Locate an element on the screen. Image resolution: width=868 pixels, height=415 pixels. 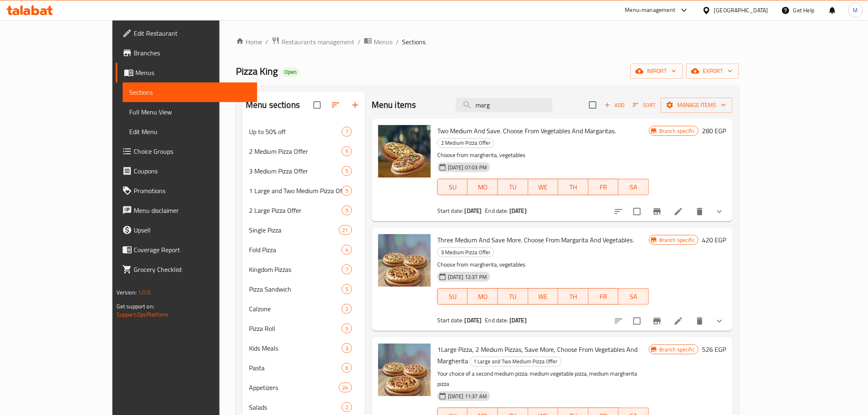
div: Appetizers24 is located at coordinates (303, 388).